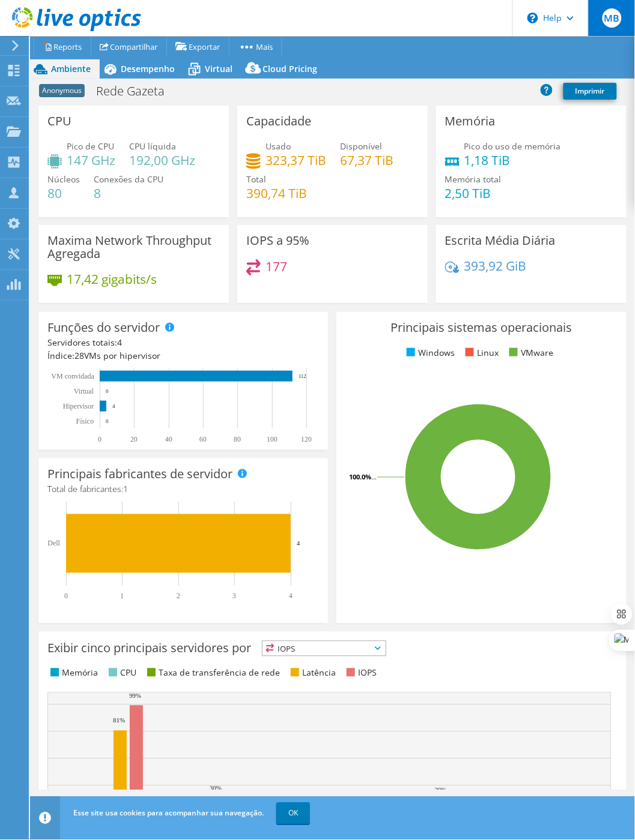 Image resolution: width=635 pixels, height=840 pixels. What do you see at coordinates (120, 342) in the screenshot?
I see `span: 4` at bounding box center [120, 342].